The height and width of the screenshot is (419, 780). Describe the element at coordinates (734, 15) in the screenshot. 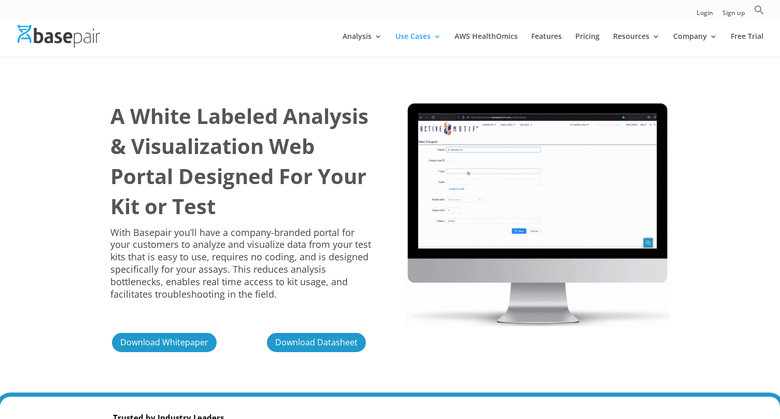

I see `a: Sign up` at that location.